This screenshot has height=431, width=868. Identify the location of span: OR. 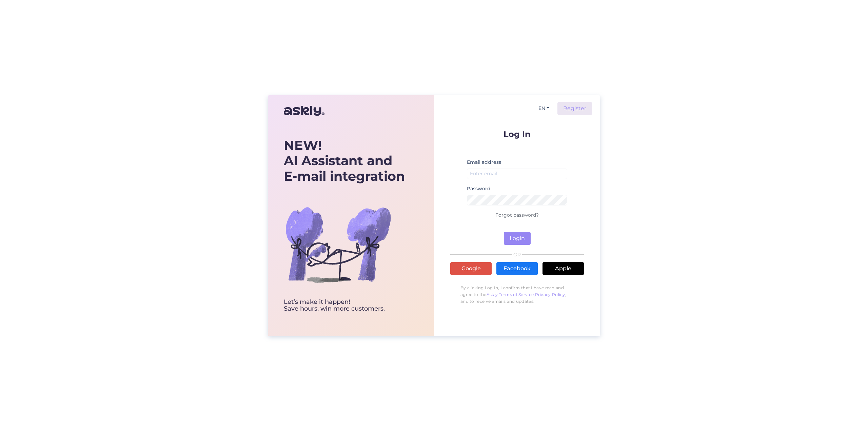
(517, 255).